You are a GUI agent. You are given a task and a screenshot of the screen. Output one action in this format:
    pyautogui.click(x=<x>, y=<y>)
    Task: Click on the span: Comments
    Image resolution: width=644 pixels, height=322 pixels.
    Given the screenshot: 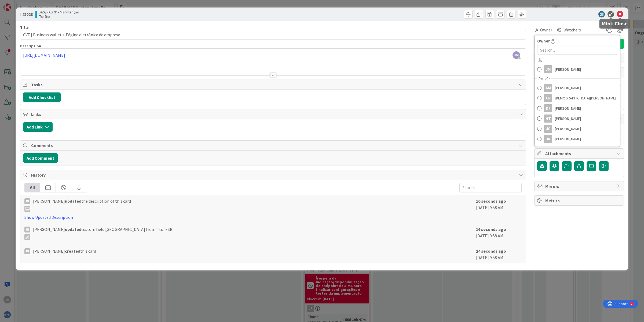 What is the action you would take?
    pyautogui.click(x=273, y=145)
    